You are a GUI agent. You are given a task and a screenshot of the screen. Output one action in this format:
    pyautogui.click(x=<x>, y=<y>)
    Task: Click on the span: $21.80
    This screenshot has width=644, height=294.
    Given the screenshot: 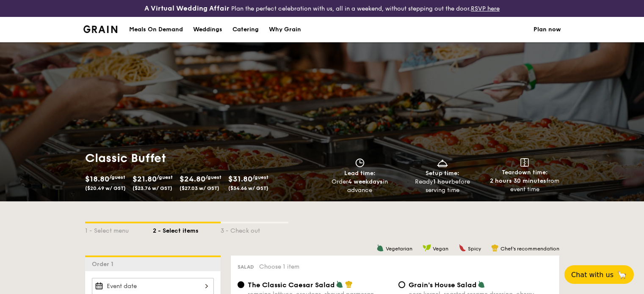 What is the action you would take?
    pyautogui.click(x=144, y=179)
    